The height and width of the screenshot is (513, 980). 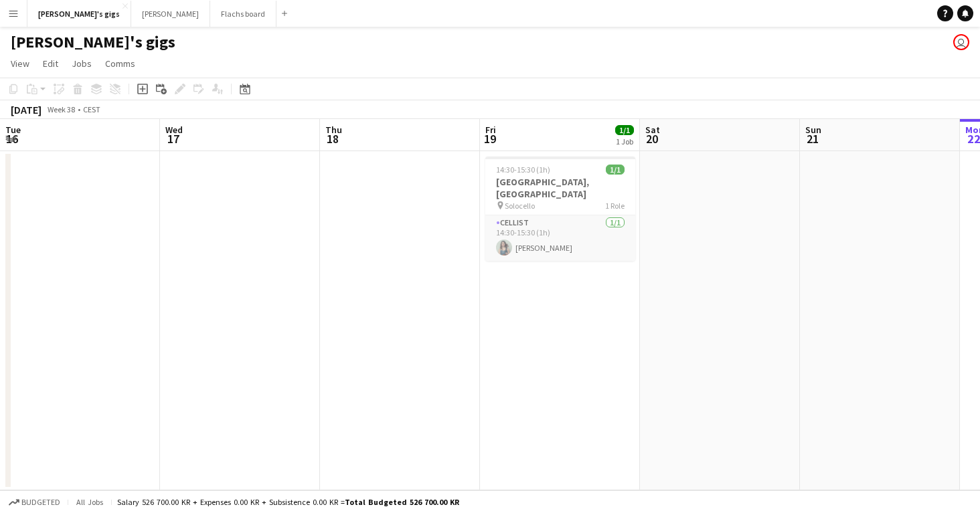 What do you see at coordinates (523, 169) in the screenshot?
I see `span: 14:30-15:30 (1h)` at bounding box center [523, 169].